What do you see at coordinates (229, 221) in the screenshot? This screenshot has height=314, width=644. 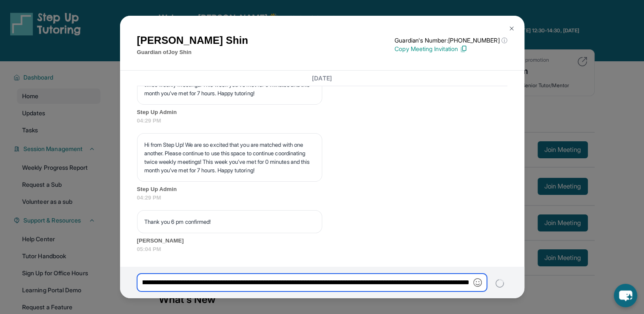 I see `p: Thank you 6 pm confirmed!` at bounding box center [229, 221].